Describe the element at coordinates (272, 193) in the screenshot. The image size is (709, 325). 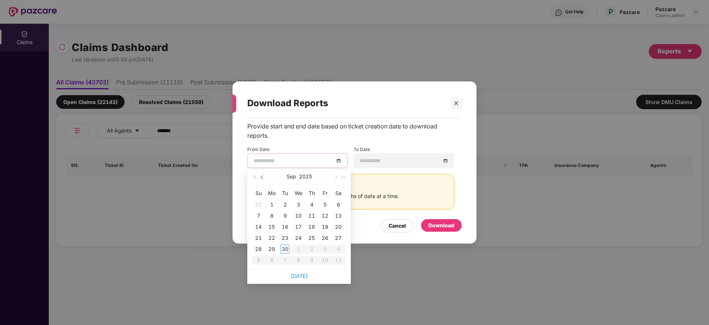
I see `th: Mo` at that location.